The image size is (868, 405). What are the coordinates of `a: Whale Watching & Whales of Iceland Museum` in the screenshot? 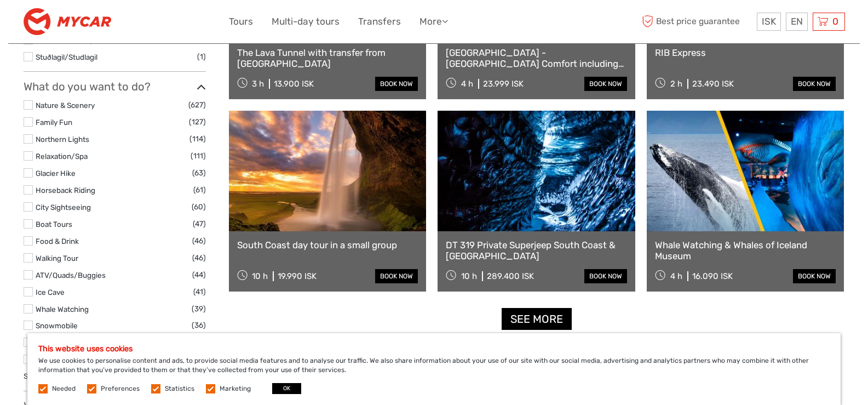 It's located at (745, 250).